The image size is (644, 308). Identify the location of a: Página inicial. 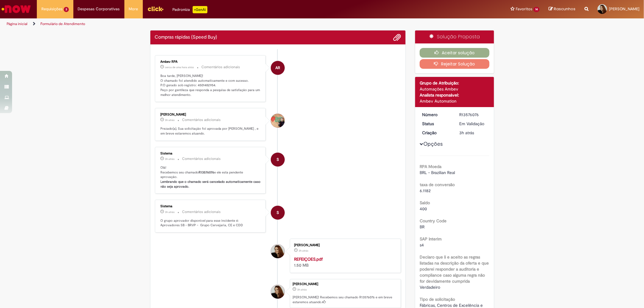
(17, 24).